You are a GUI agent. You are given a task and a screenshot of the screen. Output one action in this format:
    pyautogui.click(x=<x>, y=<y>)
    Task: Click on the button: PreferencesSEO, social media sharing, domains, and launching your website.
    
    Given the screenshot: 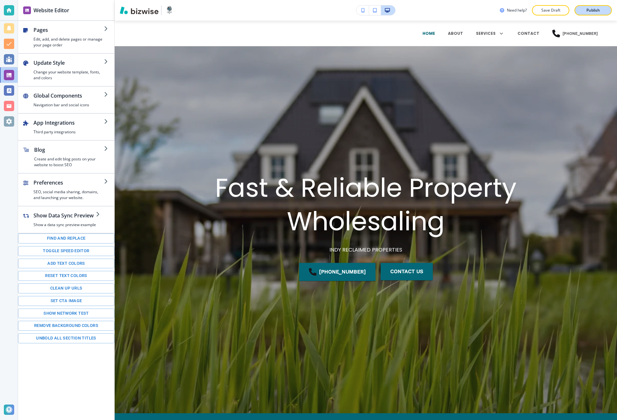 What is the action you would take?
    pyautogui.click(x=66, y=190)
    